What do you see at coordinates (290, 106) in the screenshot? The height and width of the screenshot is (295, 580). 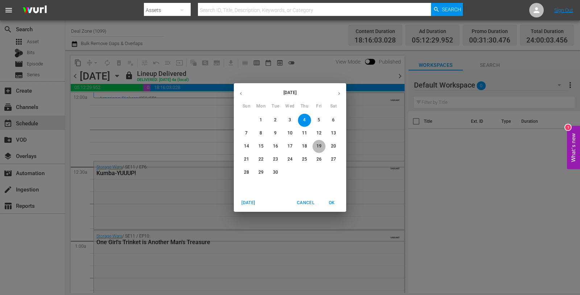 I see `span: Wed` at bounding box center [290, 106].